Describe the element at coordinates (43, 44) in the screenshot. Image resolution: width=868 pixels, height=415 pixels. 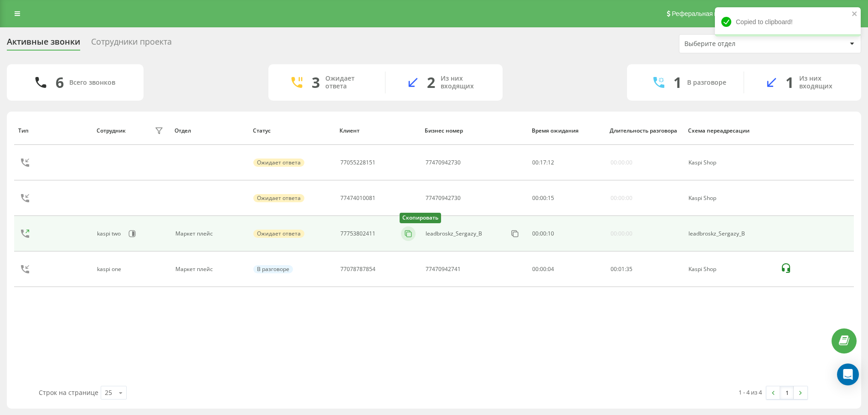
I see `div: Активные звонки` at that location.